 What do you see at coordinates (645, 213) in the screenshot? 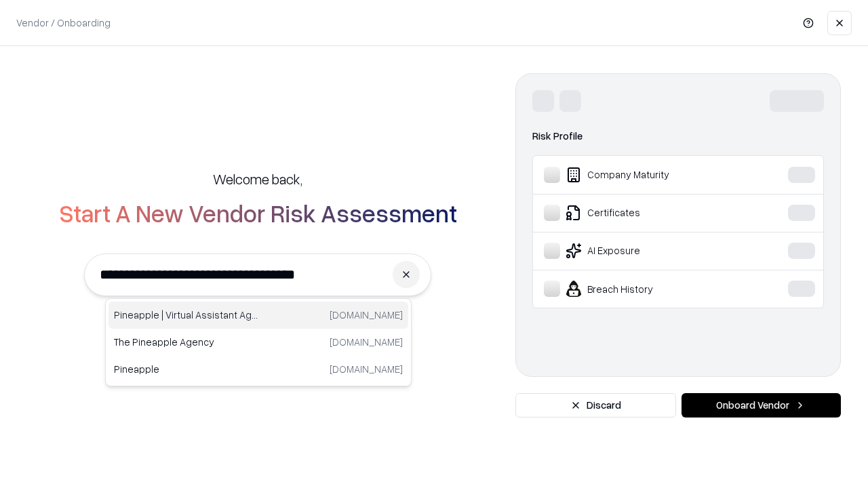
I see `div: Certificates` at bounding box center [645, 213].